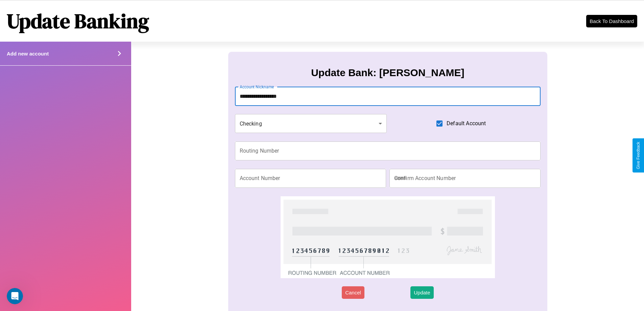  Describe the element at coordinates (612, 21) in the screenshot. I see `button: Back To Dashboard` at that location.